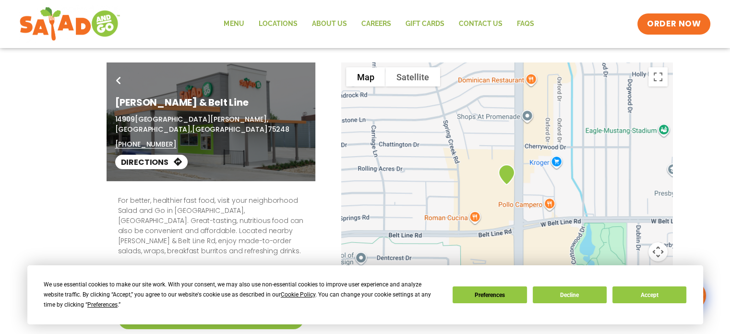  I want to click on span: Preferences, so click(102, 304).